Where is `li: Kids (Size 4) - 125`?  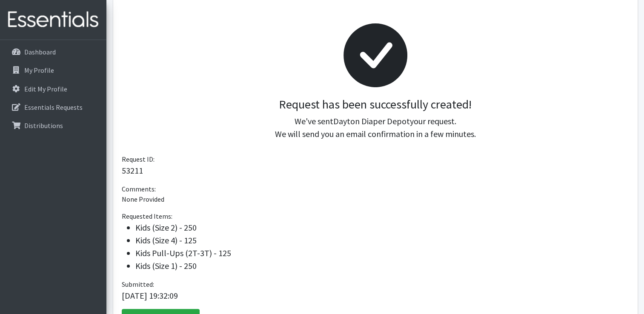
li: Kids (Size 4) - 125 is located at coordinates (382, 241).